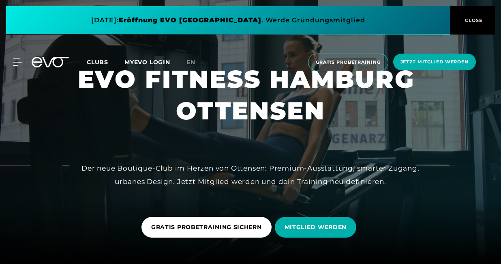 The height and width of the screenshot is (264, 501). Describe the element at coordinates (318, 227) in the screenshot. I see `a: MITGLIED WERDEN` at that location.